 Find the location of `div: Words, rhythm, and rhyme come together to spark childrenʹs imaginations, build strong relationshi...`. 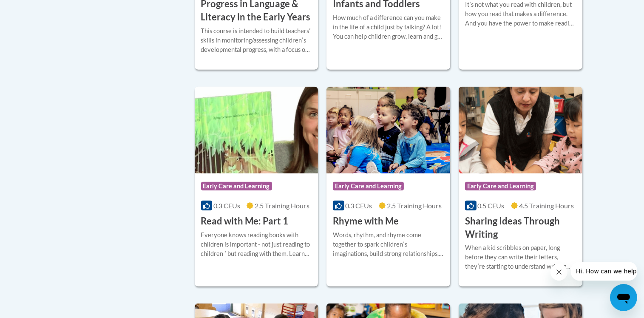

div: Words, rhythm, and rhyme come together to spark childrenʹs imaginations, build strong relationshi... is located at coordinates (388, 245).